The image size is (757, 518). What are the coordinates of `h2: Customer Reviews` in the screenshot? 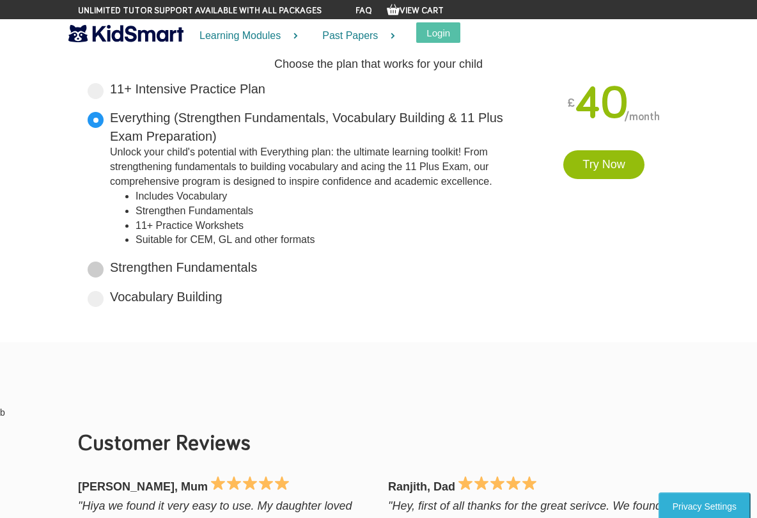 It's located at (379, 445).